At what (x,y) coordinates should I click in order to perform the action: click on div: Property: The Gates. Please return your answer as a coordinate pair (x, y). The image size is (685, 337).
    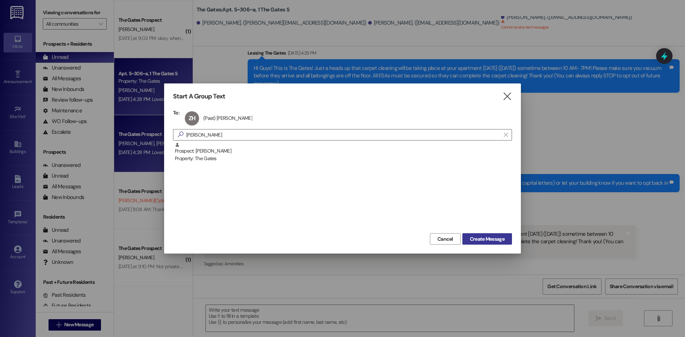
    Looking at the image, I should click on (343, 158).